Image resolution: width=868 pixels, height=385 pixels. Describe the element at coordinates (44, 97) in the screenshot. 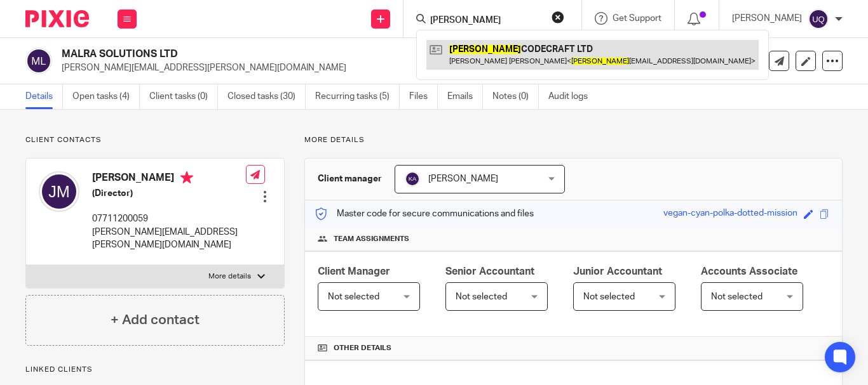

I see `a: Details` at that location.